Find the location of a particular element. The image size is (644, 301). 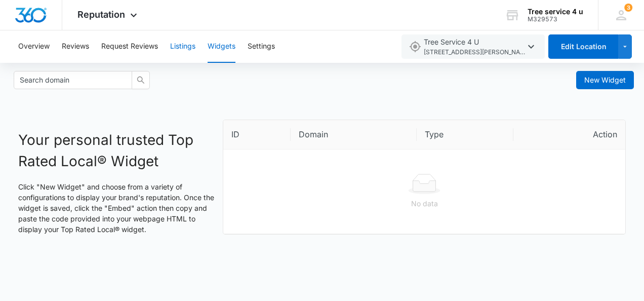

div: No data is located at coordinates (424, 204).